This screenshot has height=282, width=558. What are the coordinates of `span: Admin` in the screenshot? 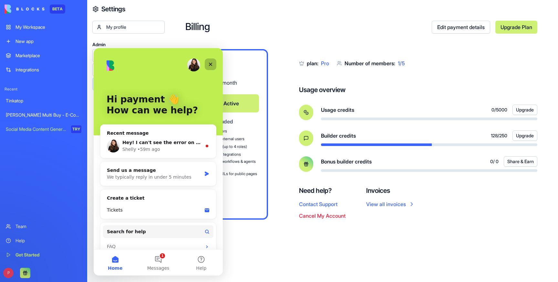 It's located at (129, 45).